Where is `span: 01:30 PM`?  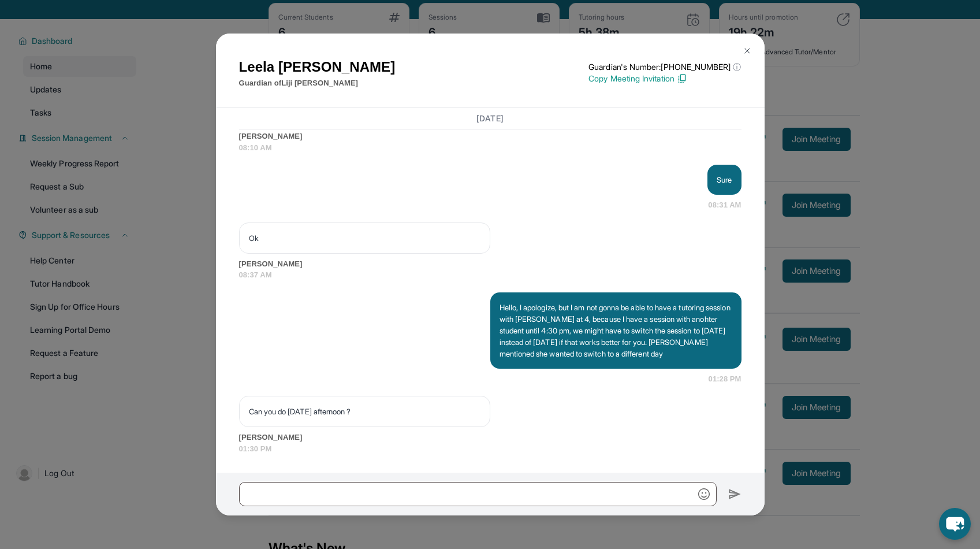
span: 01:30 PM is located at coordinates (490, 448).